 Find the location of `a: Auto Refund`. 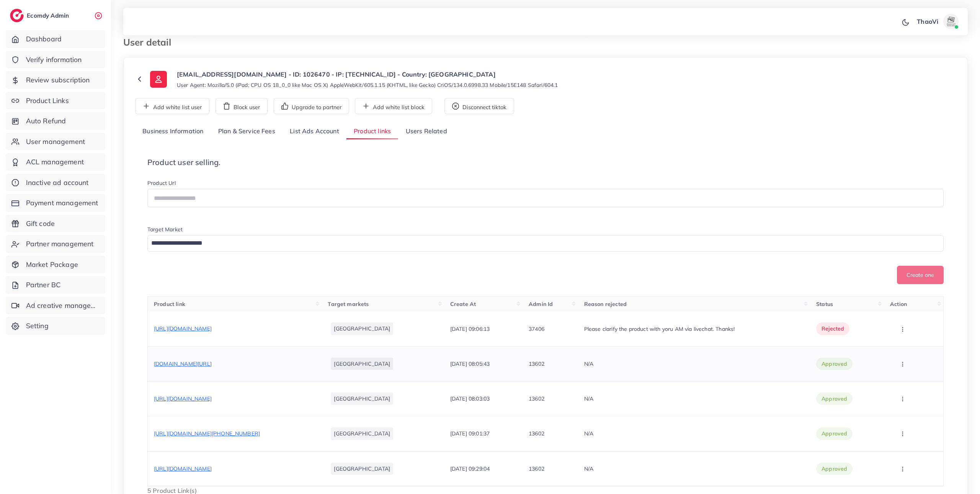

a: Auto Refund is located at coordinates (55, 121).